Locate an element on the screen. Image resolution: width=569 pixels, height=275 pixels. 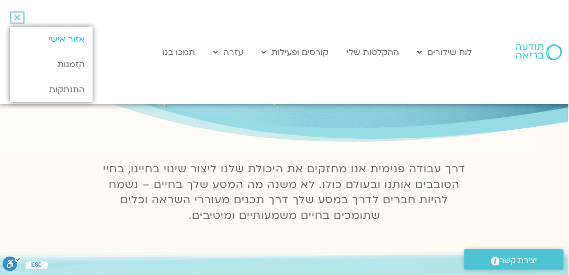
a: הזמנות is located at coordinates (51, 64).